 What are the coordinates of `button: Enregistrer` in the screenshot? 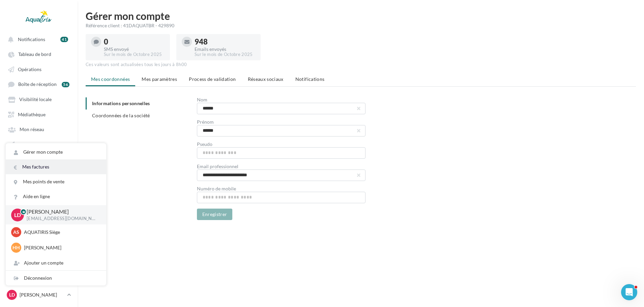 It's located at (215, 214).